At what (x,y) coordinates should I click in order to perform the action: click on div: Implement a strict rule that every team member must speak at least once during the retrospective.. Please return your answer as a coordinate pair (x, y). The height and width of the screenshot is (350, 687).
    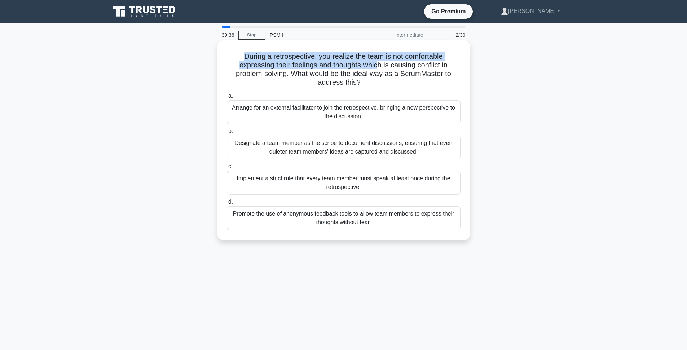
    Looking at the image, I should click on (344, 183).